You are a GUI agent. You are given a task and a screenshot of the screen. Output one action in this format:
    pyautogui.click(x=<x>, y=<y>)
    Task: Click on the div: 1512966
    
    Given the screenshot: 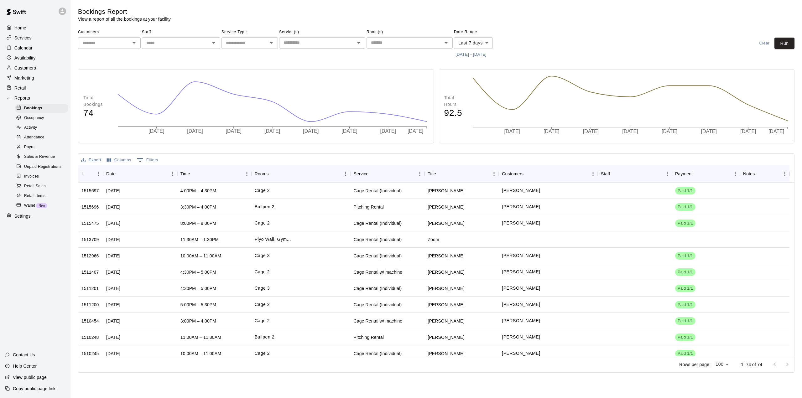 What is the action you would take?
    pyautogui.click(x=90, y=256)
    